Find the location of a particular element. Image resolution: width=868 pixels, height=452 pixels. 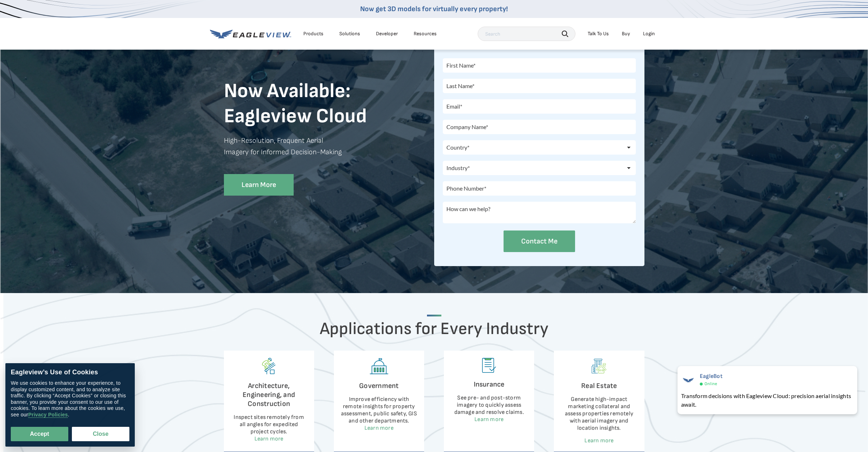

strong: High-Resolution, Frequent Aerial is located at coordinates (273, 141).